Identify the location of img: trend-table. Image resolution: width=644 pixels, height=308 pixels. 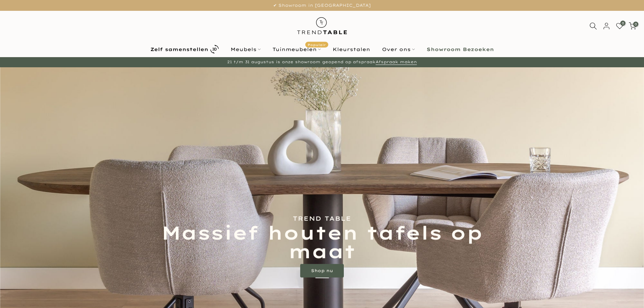
(322, 26).